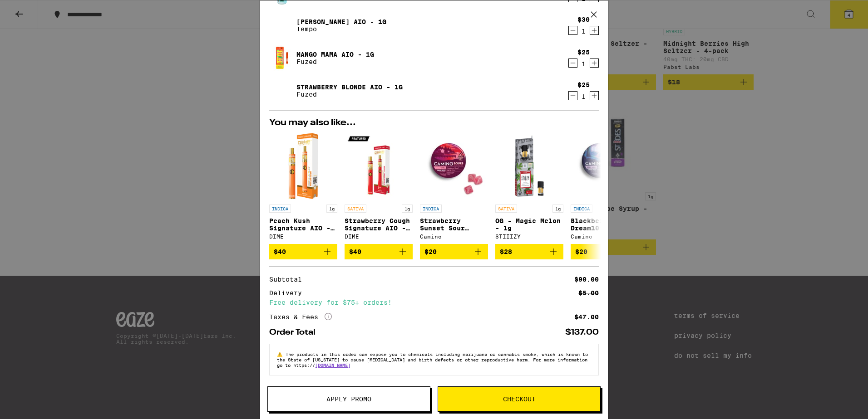 The image size is (868, 419). I want to click on img: Strawberry Blonde AIO - 1g, so click(282, 91).